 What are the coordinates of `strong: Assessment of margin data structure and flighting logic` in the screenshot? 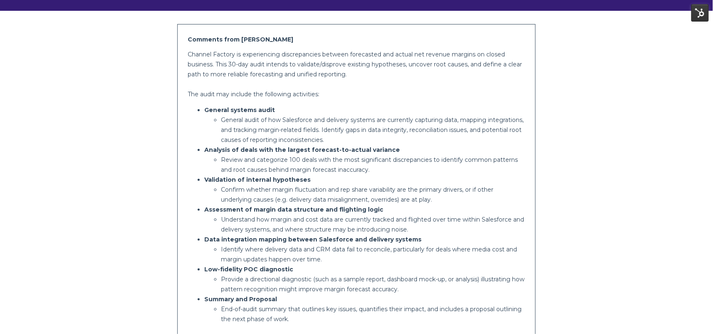 It's located at (293, 210).